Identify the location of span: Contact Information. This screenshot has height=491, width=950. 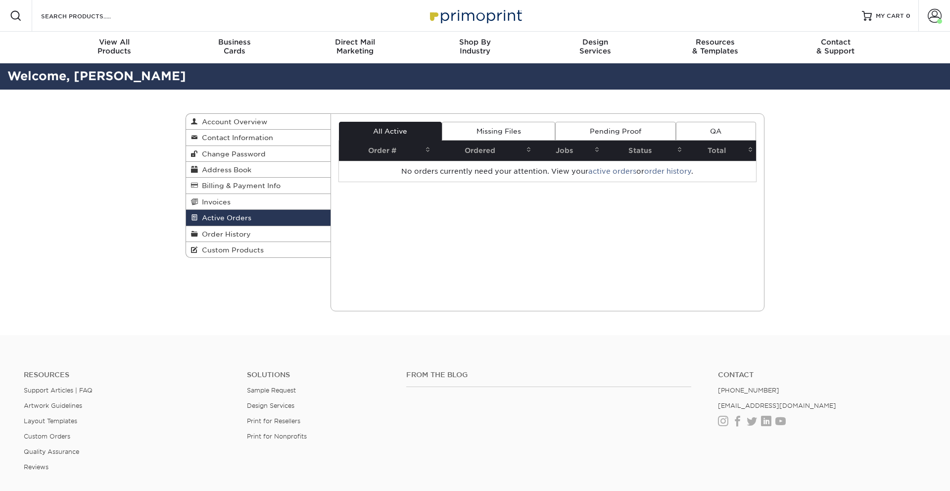
(236, 138).